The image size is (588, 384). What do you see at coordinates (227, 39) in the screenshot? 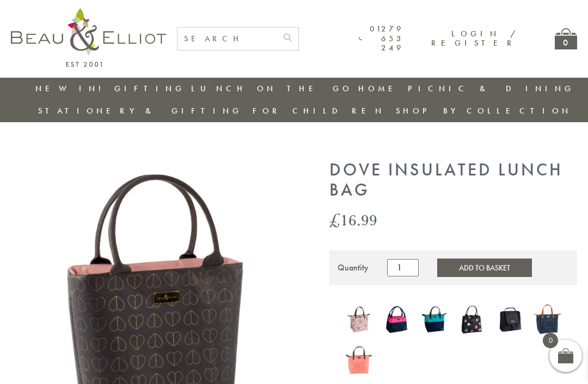
I see `input: SEARCH` at bounding box center [227, 39].